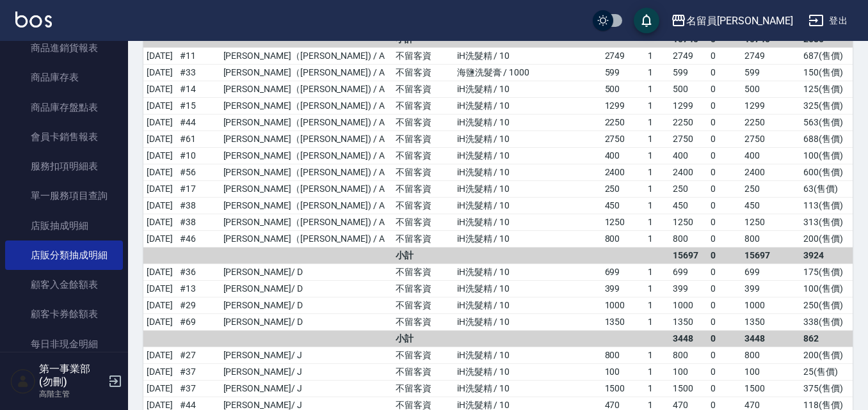  What do you see at coordinates (624, 322) in the screenshot?
I see `td: 1350` at bounding box center [624, 322].